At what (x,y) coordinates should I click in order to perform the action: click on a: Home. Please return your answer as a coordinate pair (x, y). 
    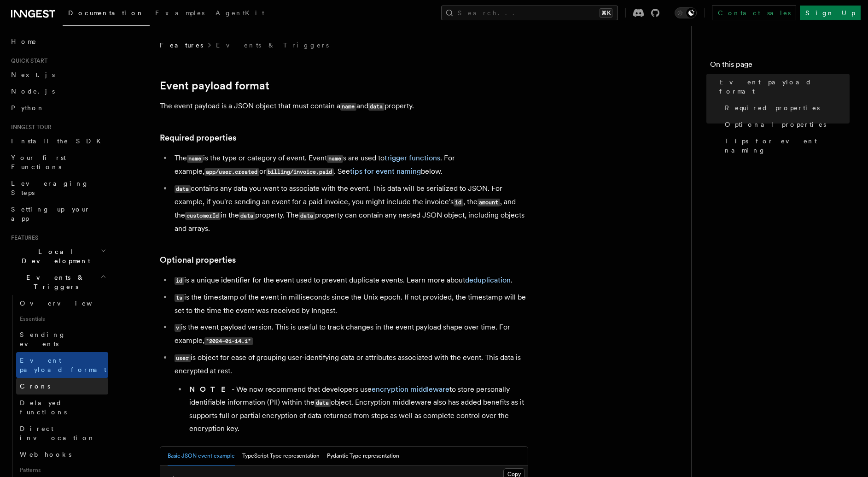
    Looking at the image, I should click on (58, 42).